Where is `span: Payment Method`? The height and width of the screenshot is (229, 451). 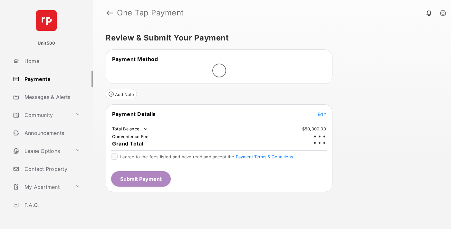
span: Payment Method is located at coordinates (135, 59).